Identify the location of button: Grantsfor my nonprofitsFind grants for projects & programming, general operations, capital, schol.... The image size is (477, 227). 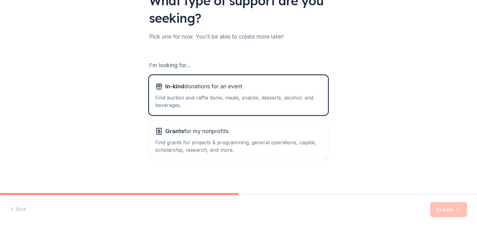
(239, 140).